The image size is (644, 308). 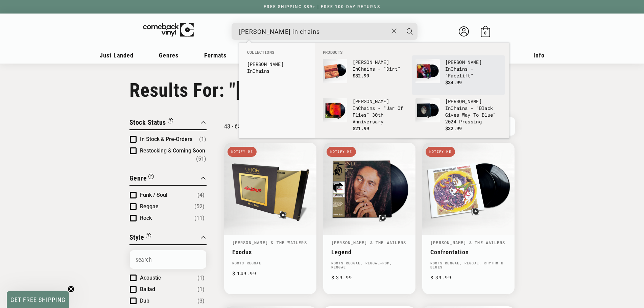 I want to click on input: Search Options, so click(x=168, y=259).